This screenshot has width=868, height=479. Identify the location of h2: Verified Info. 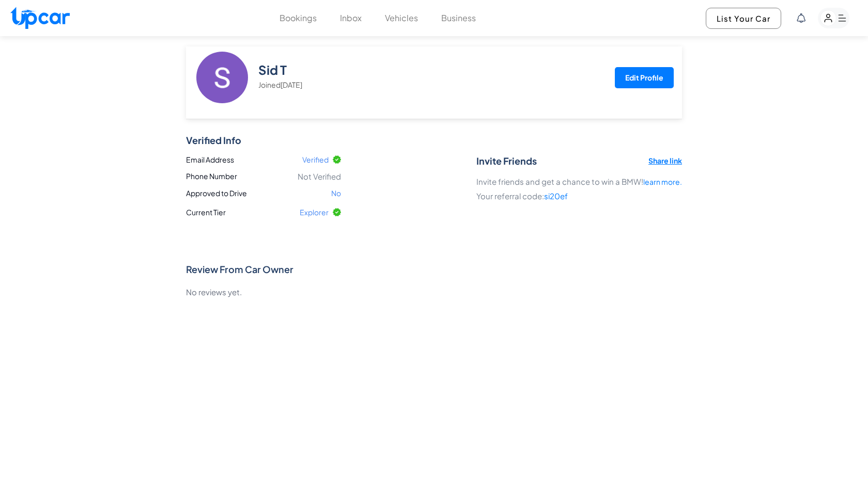
(326, 141).